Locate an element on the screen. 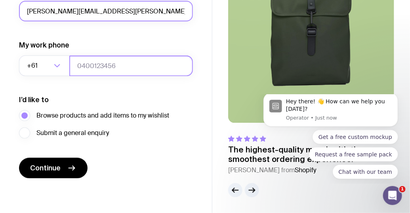 This screenshot has width=410, height=213. span: +61 is located at coordinates (33, 66).